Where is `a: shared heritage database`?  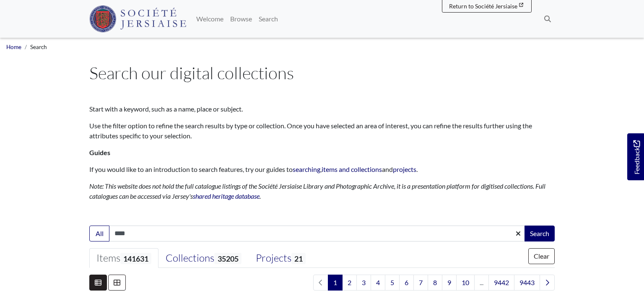
a: shared heritage database is located at coordinates (226, 196).